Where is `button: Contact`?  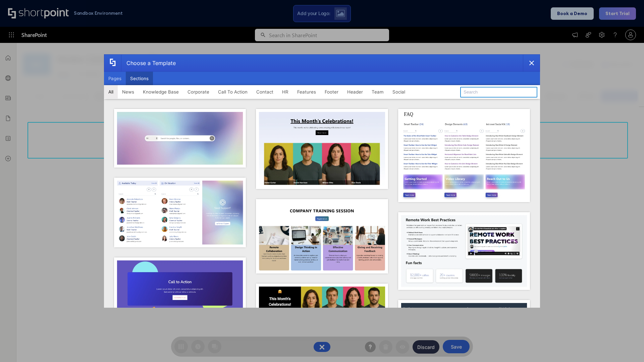
button: Contact is located at coordinates (264, 92).